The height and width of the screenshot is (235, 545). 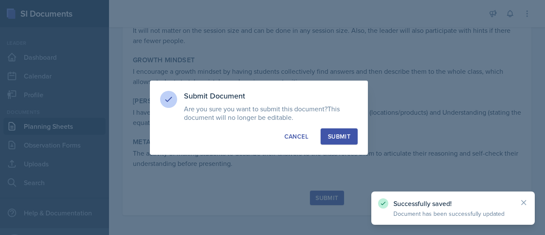 What do you see at coordinates (453, 203) in the screenshot?
I see `p: Successfully saved!` at bounding box center [453, 203].